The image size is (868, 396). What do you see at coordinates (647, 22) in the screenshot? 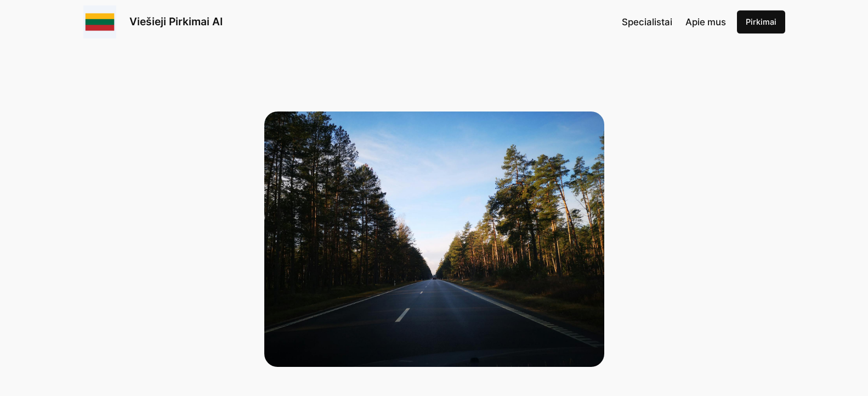
I see `span: Specialistai` at bounding box center [647, 22].